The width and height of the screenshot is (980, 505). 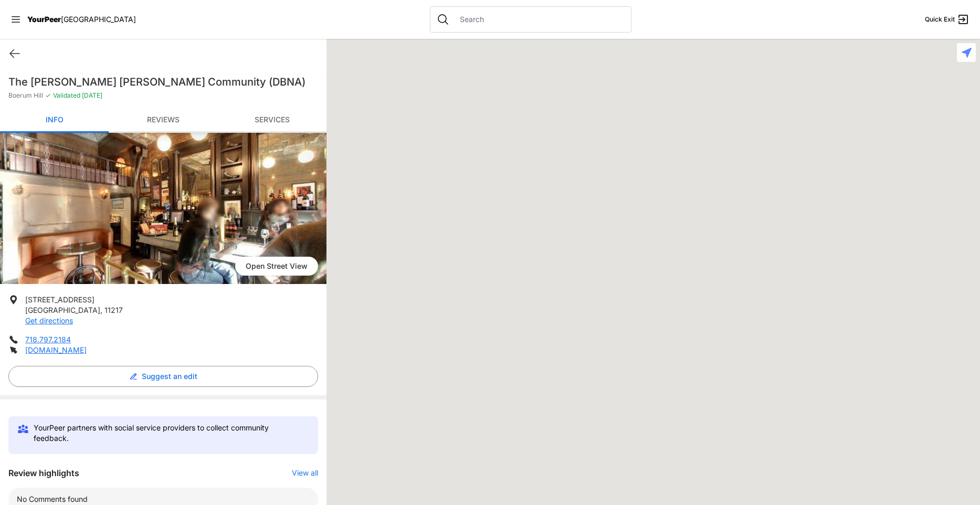 What do you see at coordinates (44, 19) in the screenshot?
I see `span: YourPeer` at bounding box center [44, 19].